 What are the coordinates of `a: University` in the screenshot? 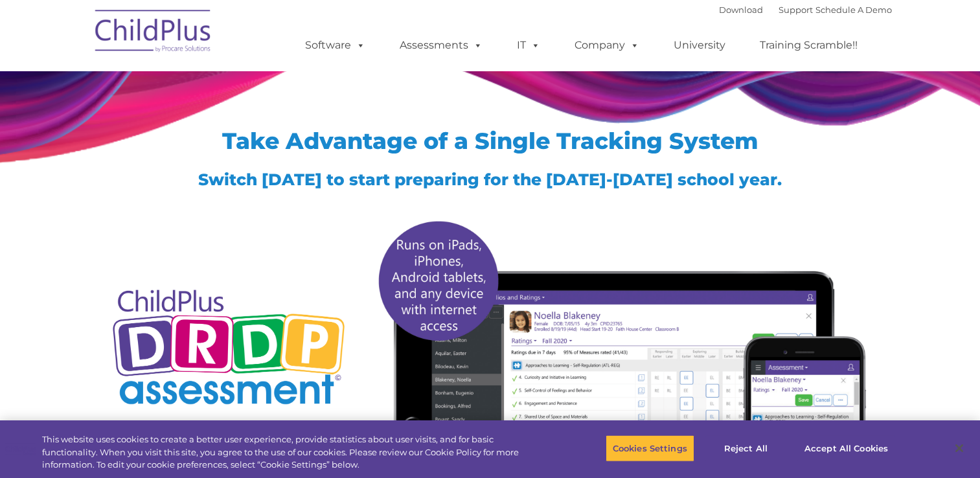 It's located at (700, 45).